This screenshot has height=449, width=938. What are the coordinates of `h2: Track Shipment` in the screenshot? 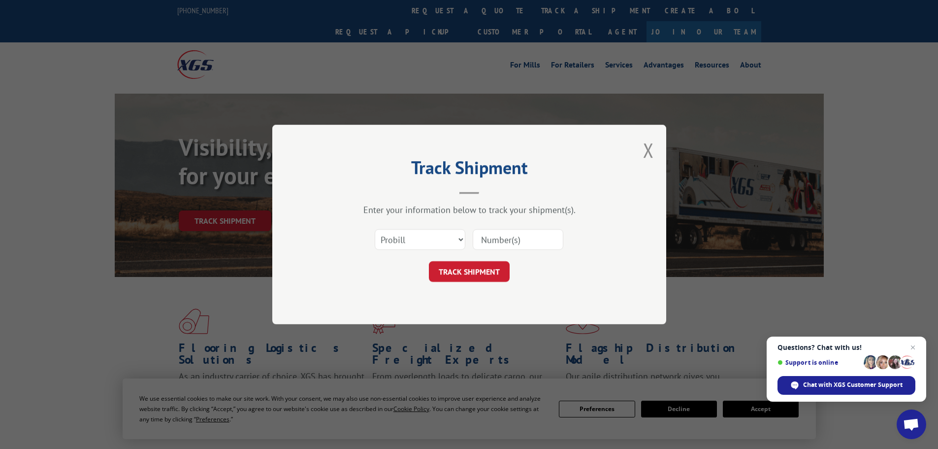 It's located at (469, 170).